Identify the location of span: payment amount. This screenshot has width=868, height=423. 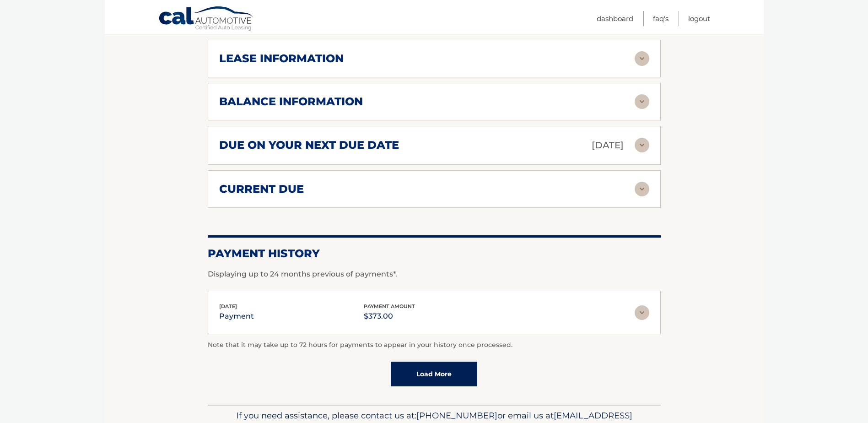
(390, 306).